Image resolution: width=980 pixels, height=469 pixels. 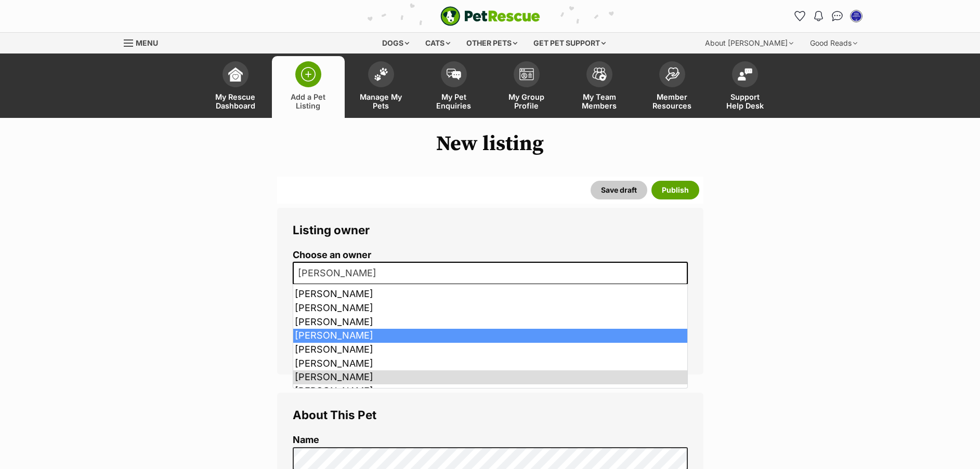 What do you see at coordinates (672, 102) in the screenshot?
I see `span: Member Resources` at bounding box center [672, 102].